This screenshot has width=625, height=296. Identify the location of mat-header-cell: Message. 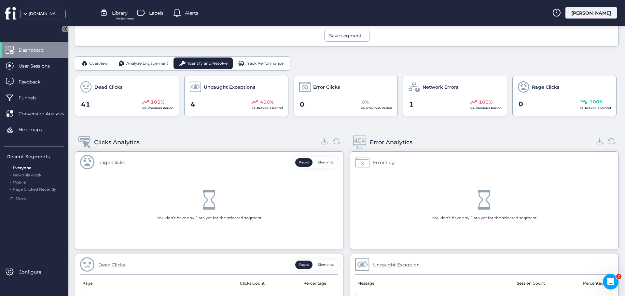
(419, 284).